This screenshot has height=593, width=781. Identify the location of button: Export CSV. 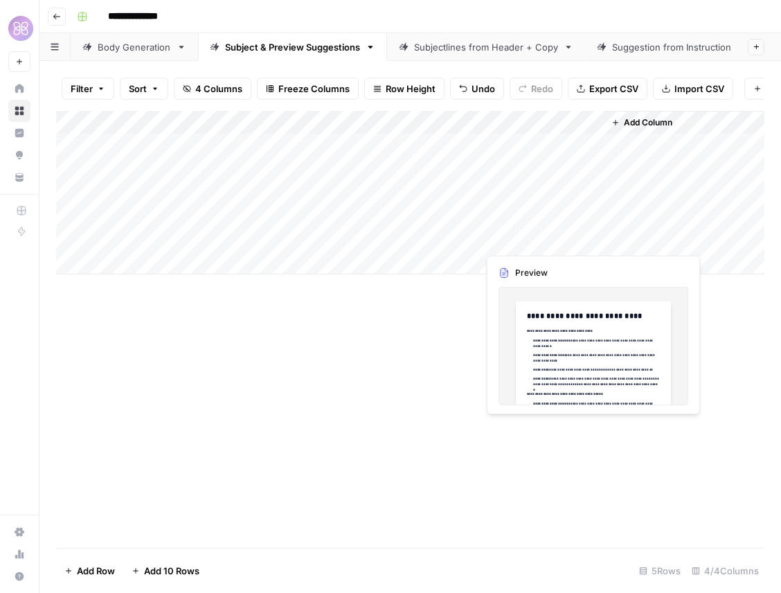
(607, 89).